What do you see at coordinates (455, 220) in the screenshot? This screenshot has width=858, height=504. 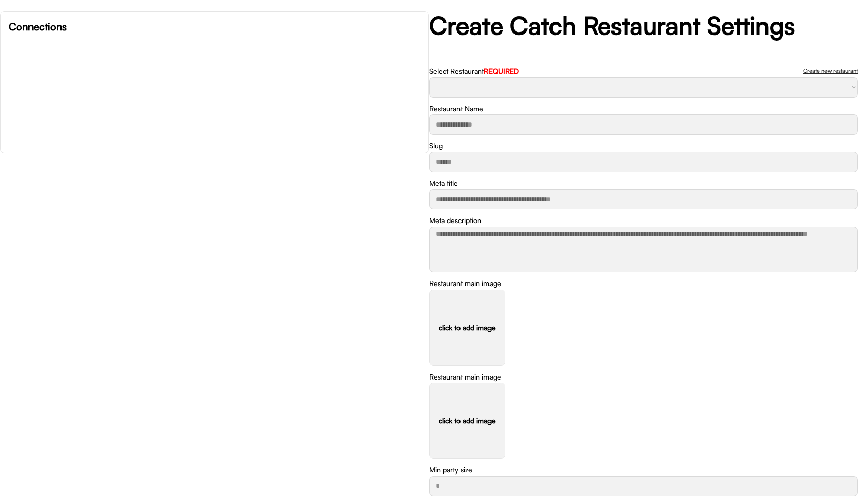 I see `div: Meta description` at bounding box center [455, 220].